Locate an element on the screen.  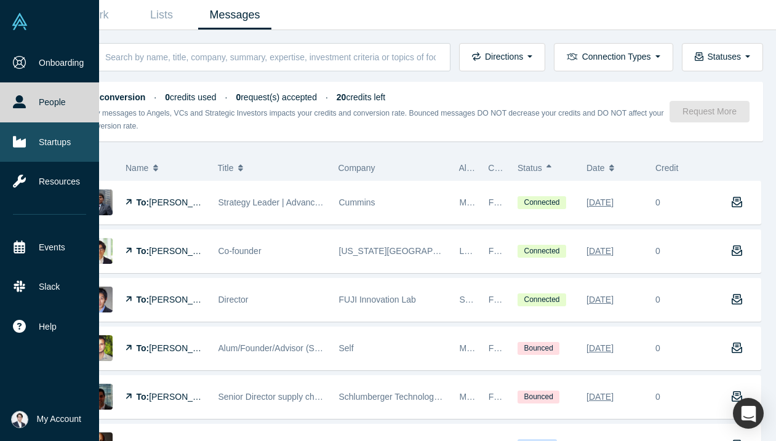
button: Title is located at coordinates (271, 168).